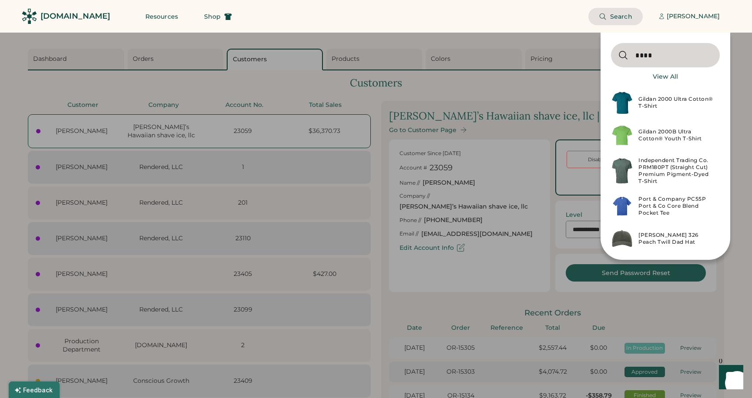 Image resolution: width=752 pixels, height=398 pixels. What do you see at coordinates (676, 171) in the screenshot?
I see `div: Independent Trading Co. PRM180PT (Straight Cut) Premium Pigment-Dyed T-Shirt` at bounding box center [676, 171].